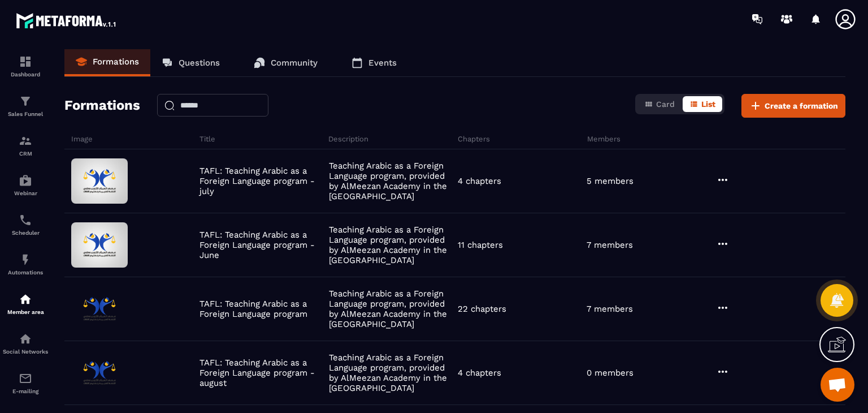  What do you see at coordinates (708, 104) in the screenshot?
I see `span: List` at bounding box center [708, 104].